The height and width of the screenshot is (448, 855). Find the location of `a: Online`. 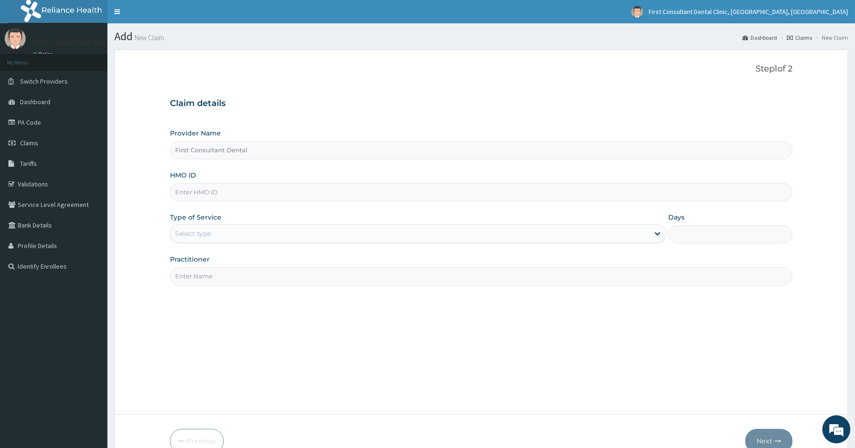

a: Online is located at coordinates (44, 54).